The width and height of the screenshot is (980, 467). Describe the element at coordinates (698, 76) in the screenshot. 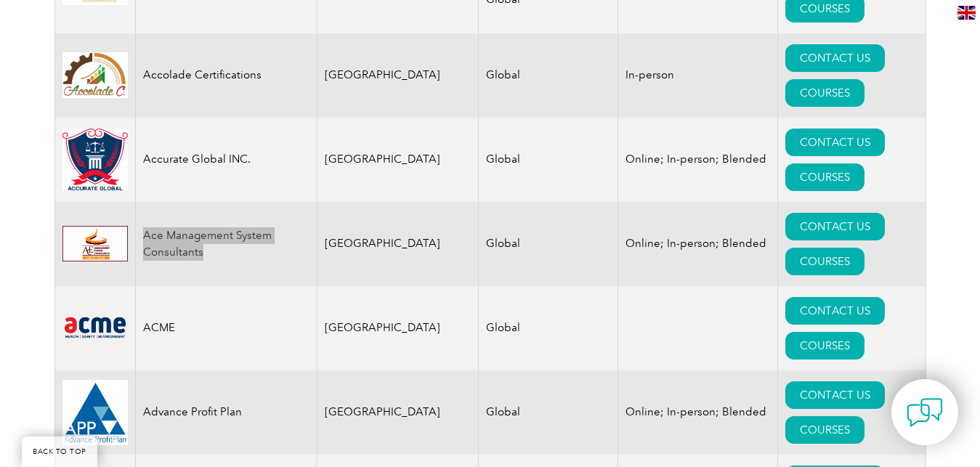

I see `td: In-person` at that location.